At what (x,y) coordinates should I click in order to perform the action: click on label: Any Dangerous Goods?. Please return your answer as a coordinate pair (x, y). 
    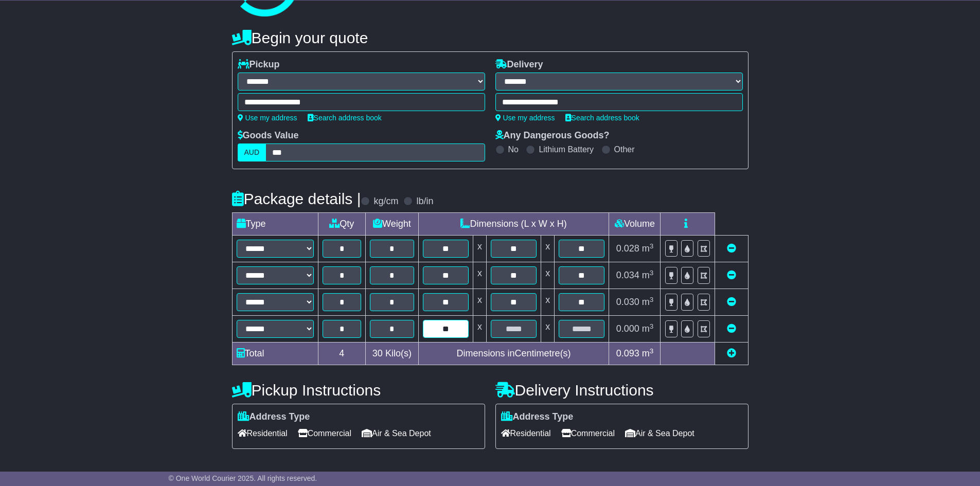
    Looking at the image, I should click on (553, 136).